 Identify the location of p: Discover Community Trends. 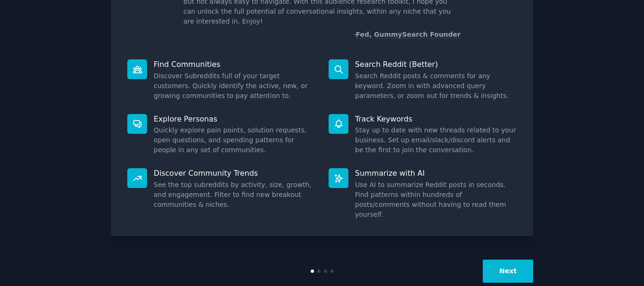
(234, 173).